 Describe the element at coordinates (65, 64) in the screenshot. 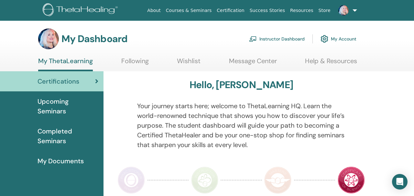

I see `a: My ThetaLearning` at that location.